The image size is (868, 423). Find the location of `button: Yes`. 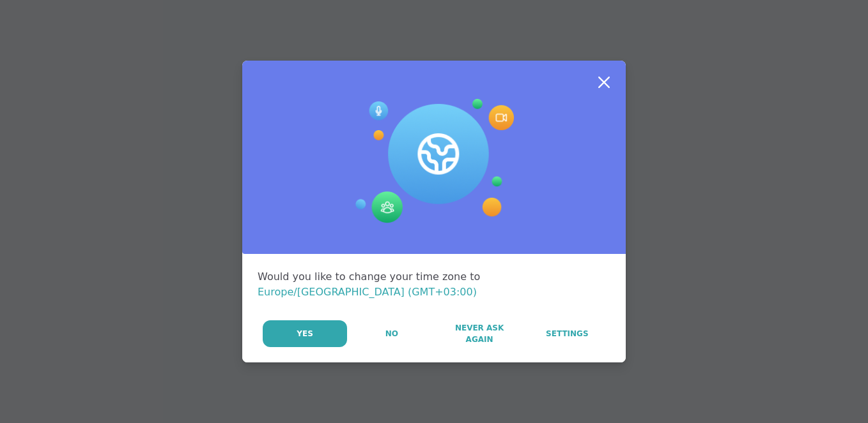

button: Yes is located at coordinates (305, 334).